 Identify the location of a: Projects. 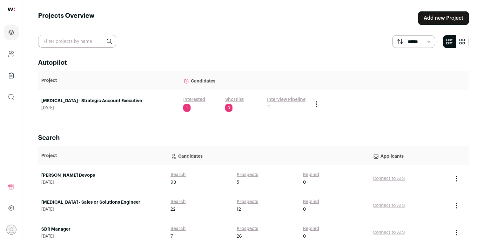
(11, 32).